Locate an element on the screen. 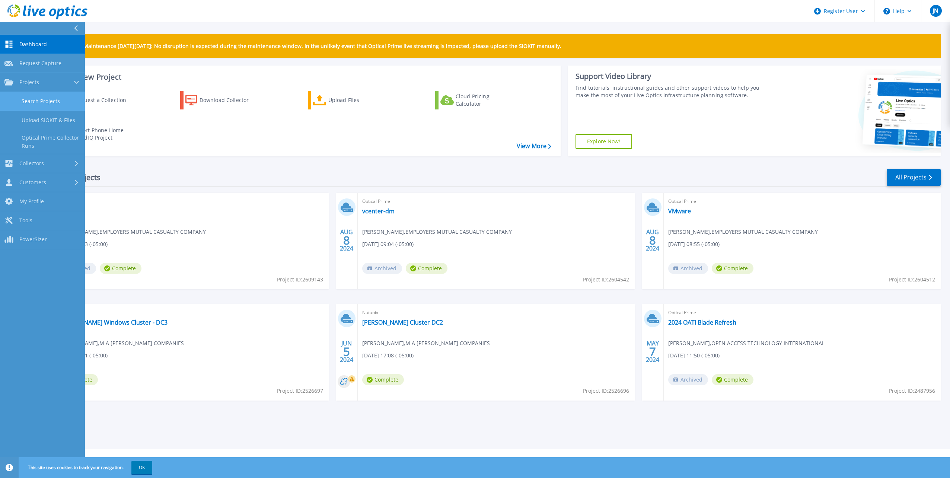 The width and height of the screenshot is (950, 478). div: Find tutorials, instructional guides and other support videos to help you make the most of your L... is located at coordinates (671, 92).